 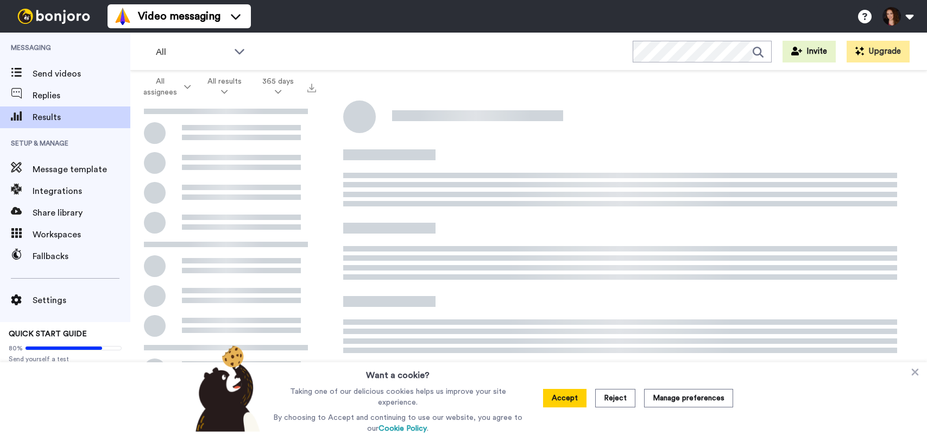 I want to click on p: Taking one of our delicious cookies helps us improve your site experience., so click(x=398, y=397).